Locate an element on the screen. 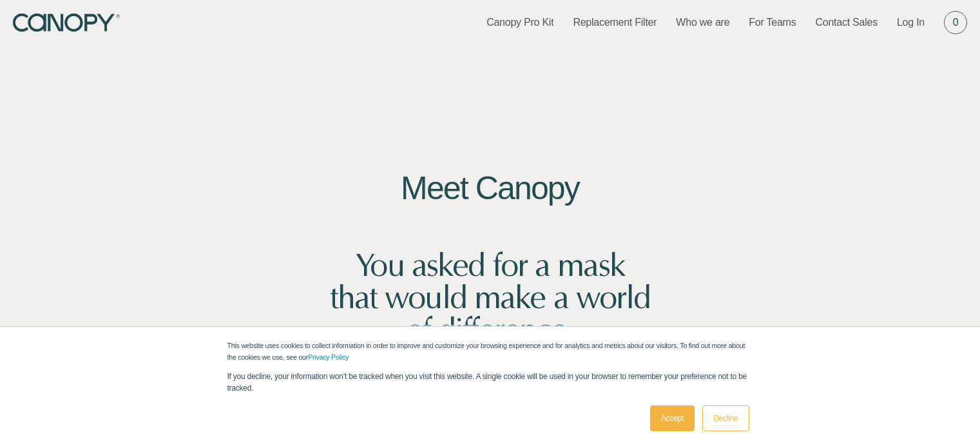 This screenshot has height=448, width=980. a: Canopy Pro Kit is located at coordinates (520, 22).